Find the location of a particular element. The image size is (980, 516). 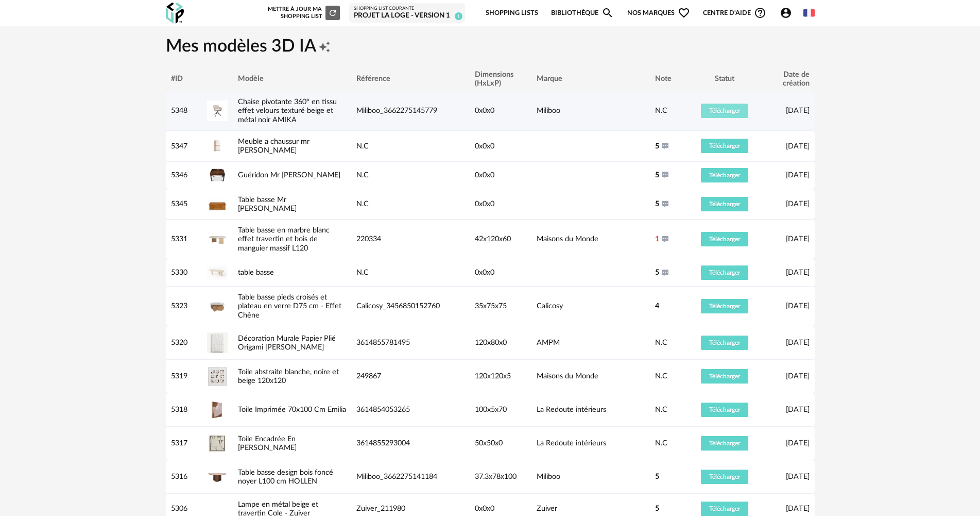

span: Zuiver_211980 is located at coordinates (381, 508).